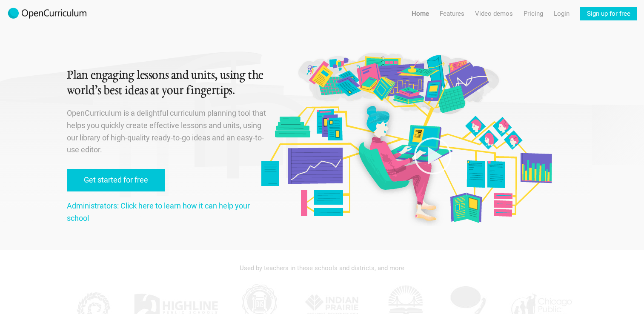 The image size is (644, 314). I want to click on img: 2017-logo-m.png, so click(47, 14).